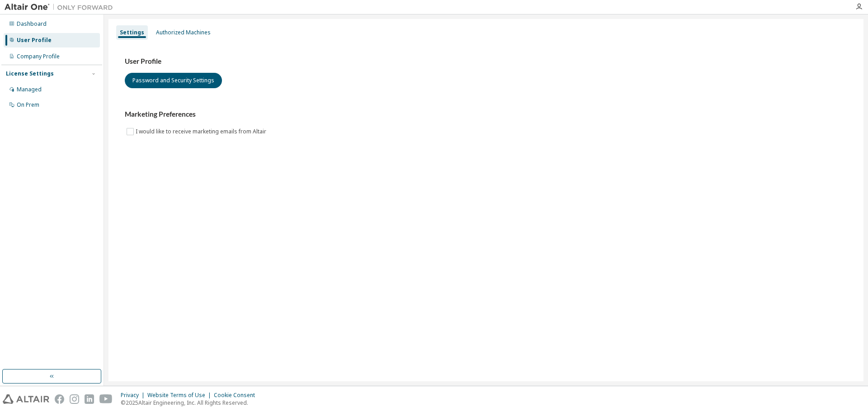  What do you see at coordinates (173, 80) in the screenshot?
I see `button: Password and Security Settings` at bounding box center [173, 80].